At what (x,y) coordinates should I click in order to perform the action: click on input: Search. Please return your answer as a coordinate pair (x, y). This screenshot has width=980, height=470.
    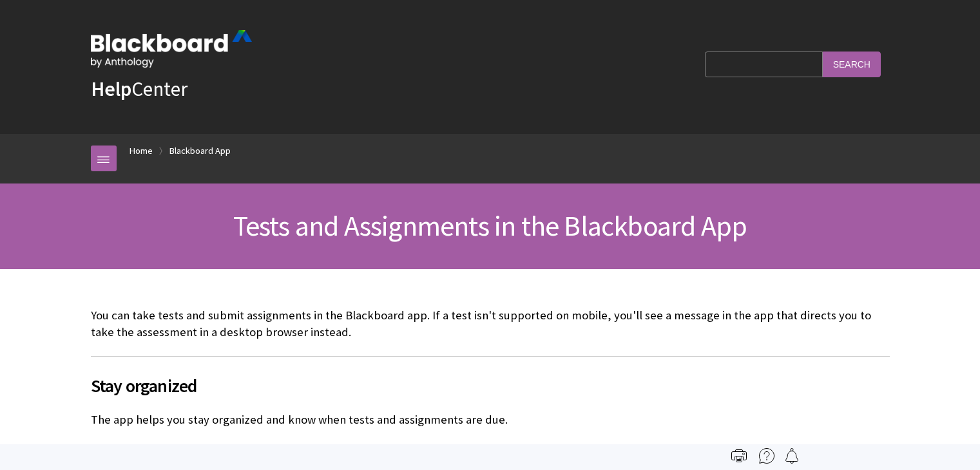
    Looking at the image, I should click on (852, 64).